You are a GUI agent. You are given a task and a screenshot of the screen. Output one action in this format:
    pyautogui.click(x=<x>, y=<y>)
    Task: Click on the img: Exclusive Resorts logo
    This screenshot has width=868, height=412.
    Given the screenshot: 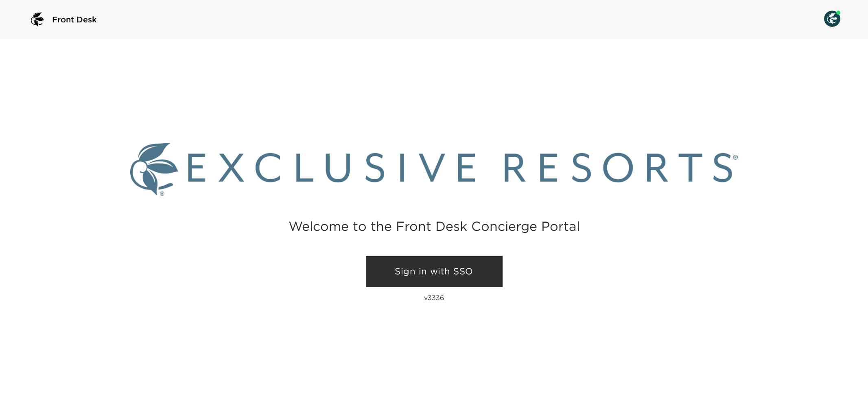 What is the action you would take?
    pyautogui.click(x=434, y=169)
    